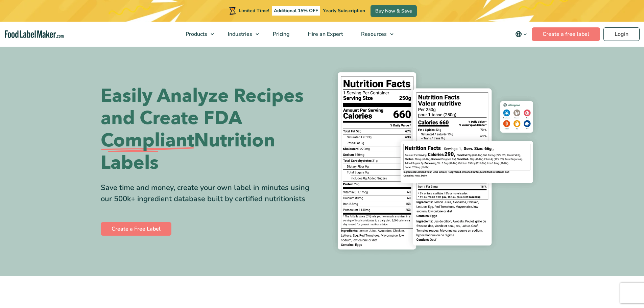  What do you see at coordinates (622, 34) in the screenshot?
I see `a: Login` at bounding box center [622, 34].